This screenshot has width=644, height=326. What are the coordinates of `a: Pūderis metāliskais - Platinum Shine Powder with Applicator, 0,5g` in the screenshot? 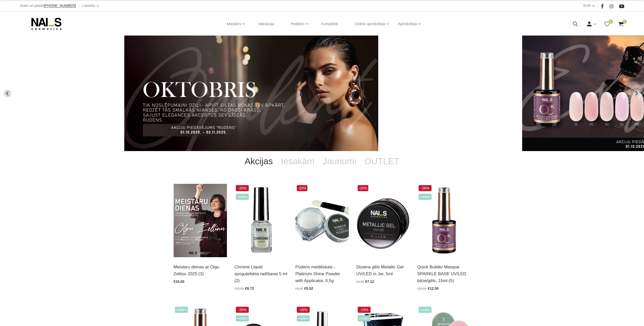 It's located at (322, 274).